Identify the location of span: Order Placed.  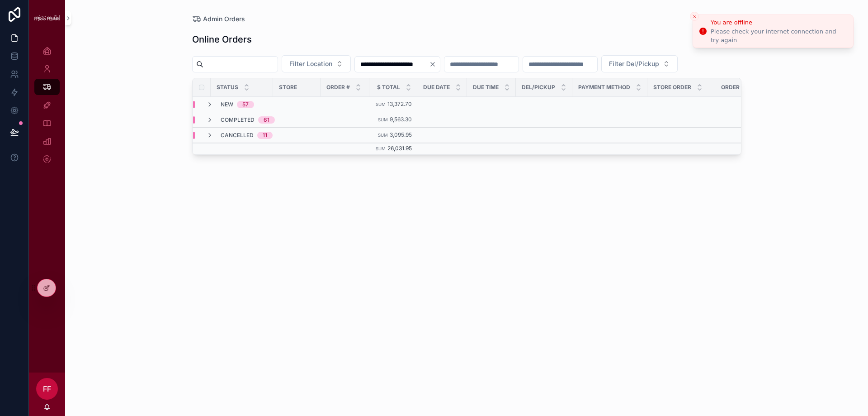
(742, 87).